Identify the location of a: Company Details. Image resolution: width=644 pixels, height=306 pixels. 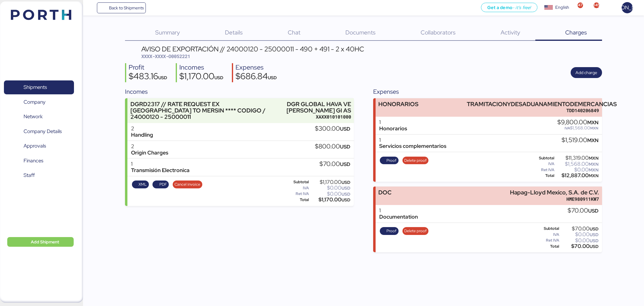
(39, 131).